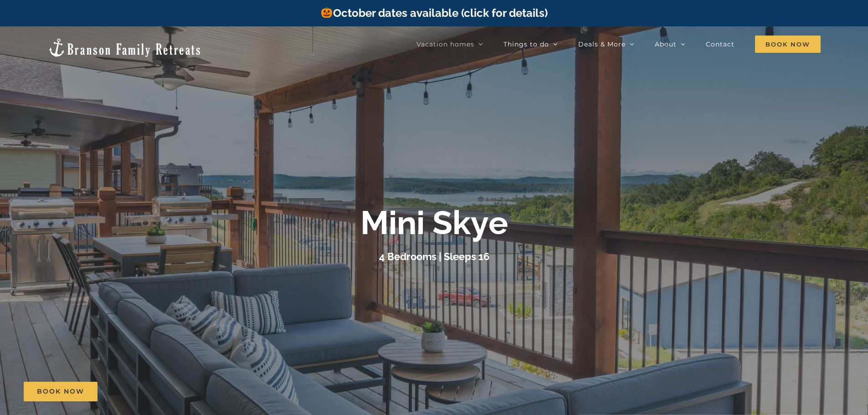  I want to click on a: Deals & More, so click(606, 44).